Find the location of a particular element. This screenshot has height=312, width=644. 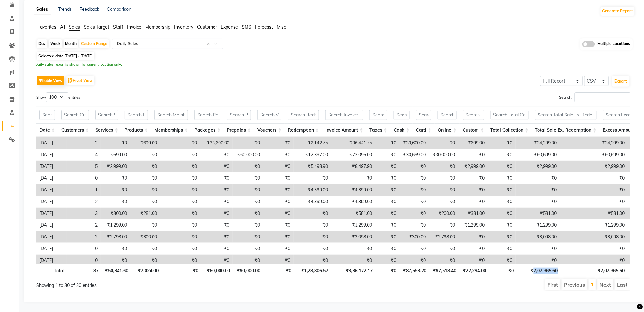

span: All is located at coordinates (63, 27).